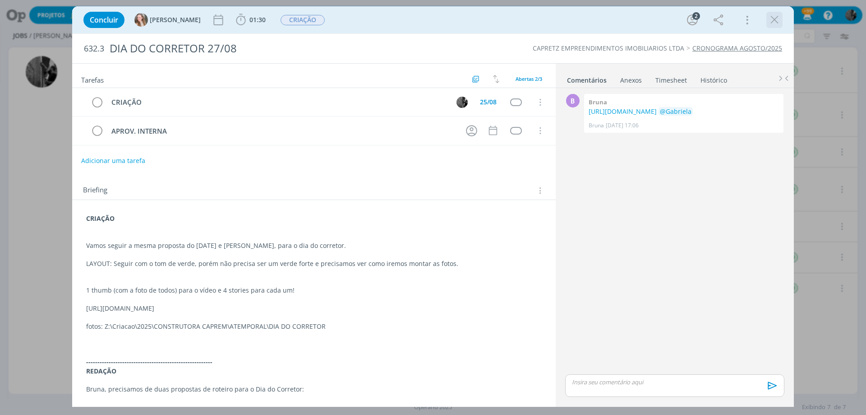  What do you see at coordinates (104, 20) in the screenshot?
I see `button: Concluir` at bounding box center [104, 20].